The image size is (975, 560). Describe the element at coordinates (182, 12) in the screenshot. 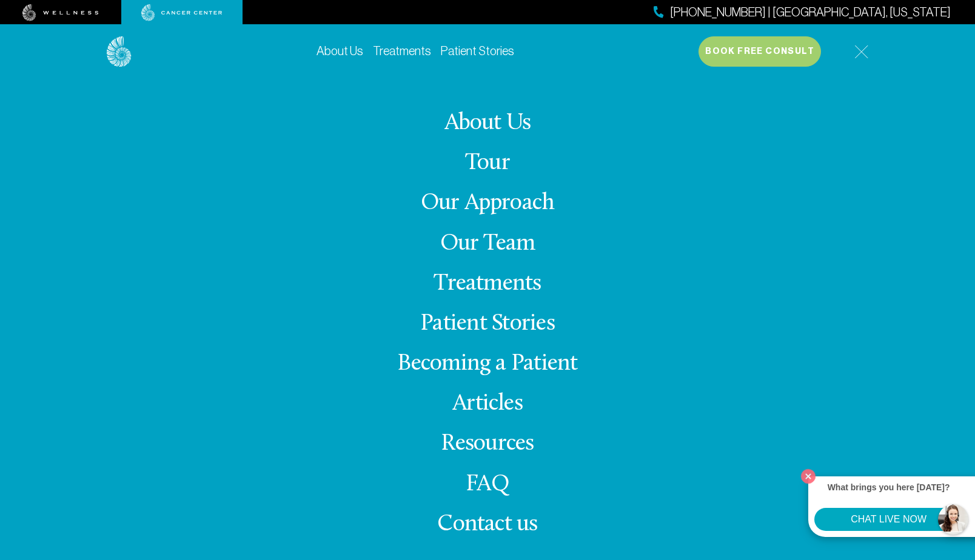

I see `img: cancer center` at that location.